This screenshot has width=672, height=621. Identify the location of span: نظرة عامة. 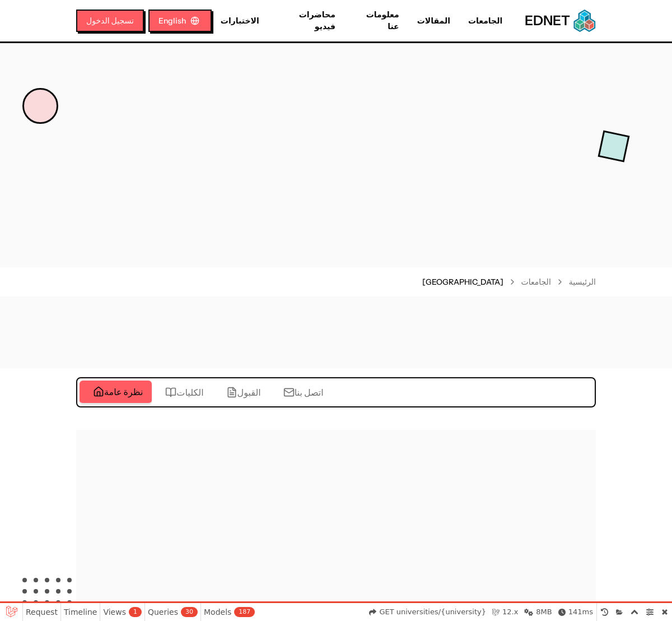
(123, 392).